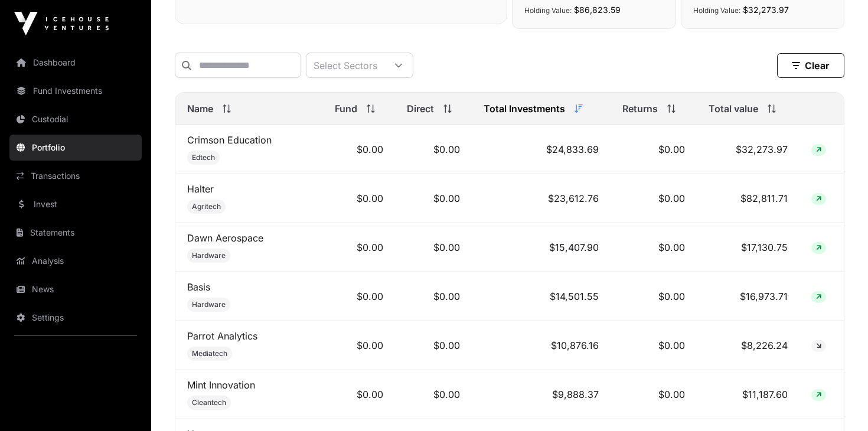 Image resolution: width=868 pixels, height=431 pixels. I want to click on td: $10,876.16, so click(541, 346).